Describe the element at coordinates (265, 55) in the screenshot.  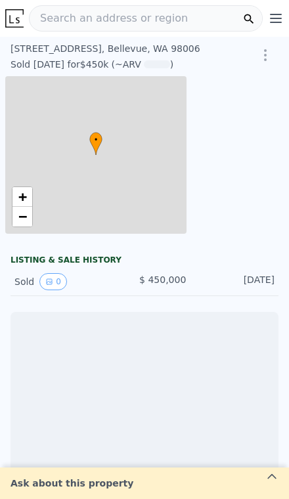
I see `button: Show Options` at that location.